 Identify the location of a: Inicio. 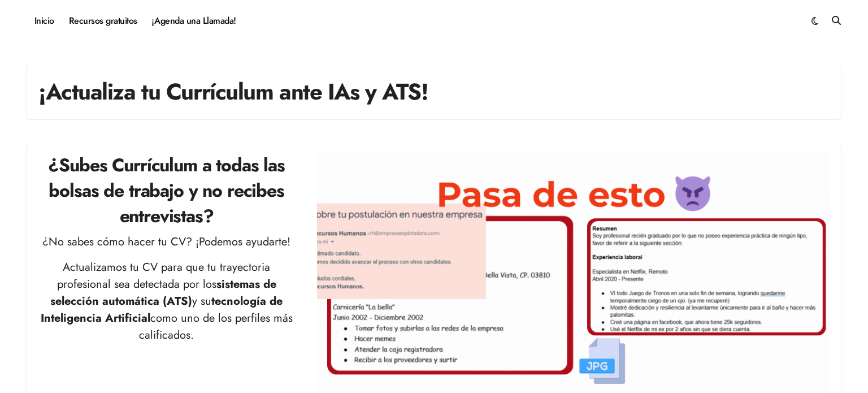
(44, 21).